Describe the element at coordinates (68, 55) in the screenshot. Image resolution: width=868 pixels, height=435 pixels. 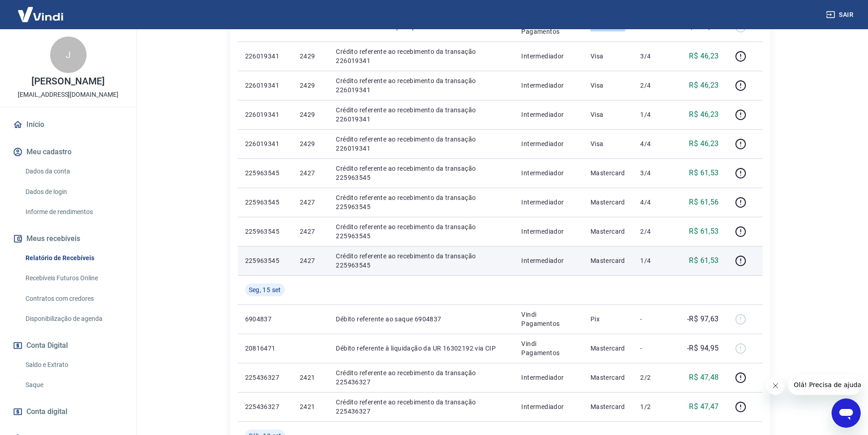
I see `div: J` at that location.